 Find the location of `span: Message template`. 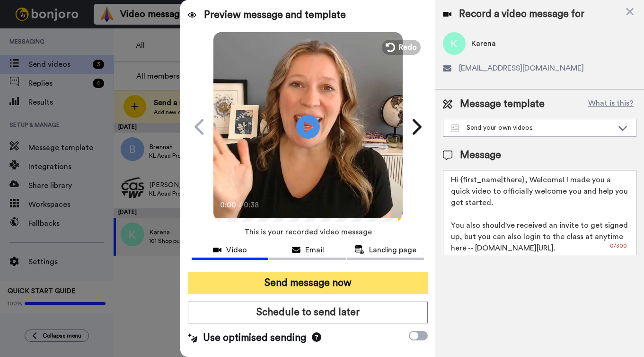

span: Message template is located at coordinates (502, 105).